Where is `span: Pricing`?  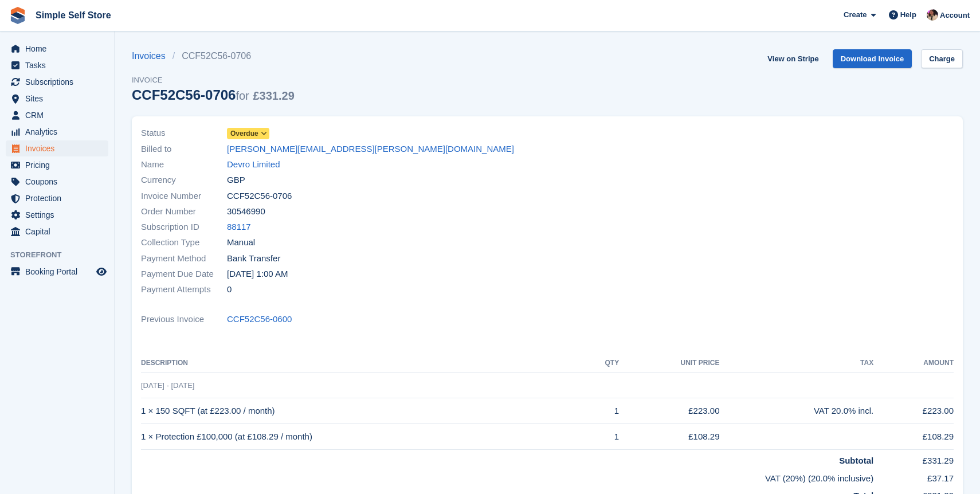
span: Pricing is located at coordinates (59, 165).